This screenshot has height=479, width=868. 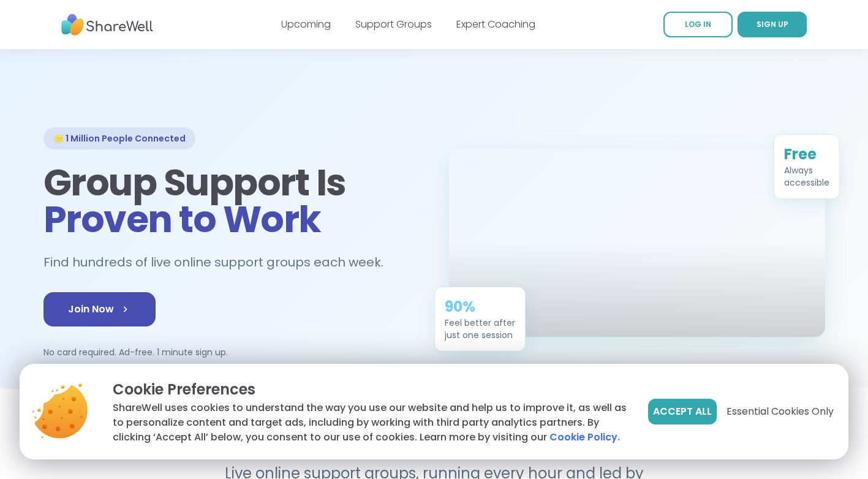 What do you see at coordinates (585, 437) in the screenshot?
I see `a: Cookie Policy.` at bounding box center [585, 437].